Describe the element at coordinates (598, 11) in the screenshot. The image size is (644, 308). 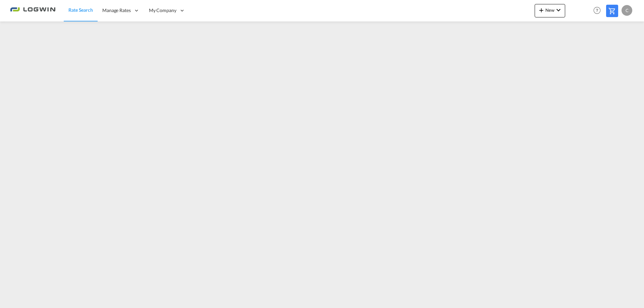
I see `div: Help` at that location.